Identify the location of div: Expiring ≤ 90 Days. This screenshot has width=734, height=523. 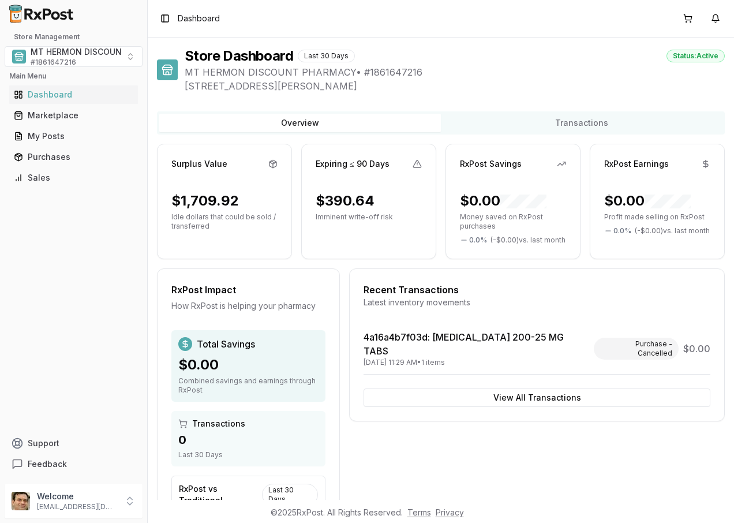
(352, 164).